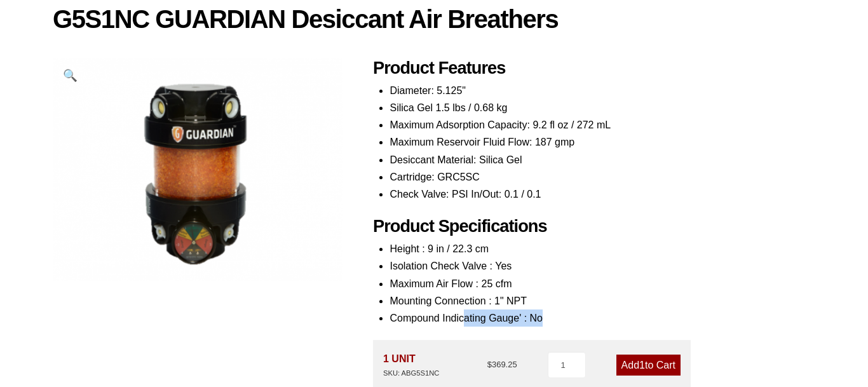 Image resolution: width=868 pixels, height=387 pixels. I want to click on h2: Product Features, so click(594, 68).